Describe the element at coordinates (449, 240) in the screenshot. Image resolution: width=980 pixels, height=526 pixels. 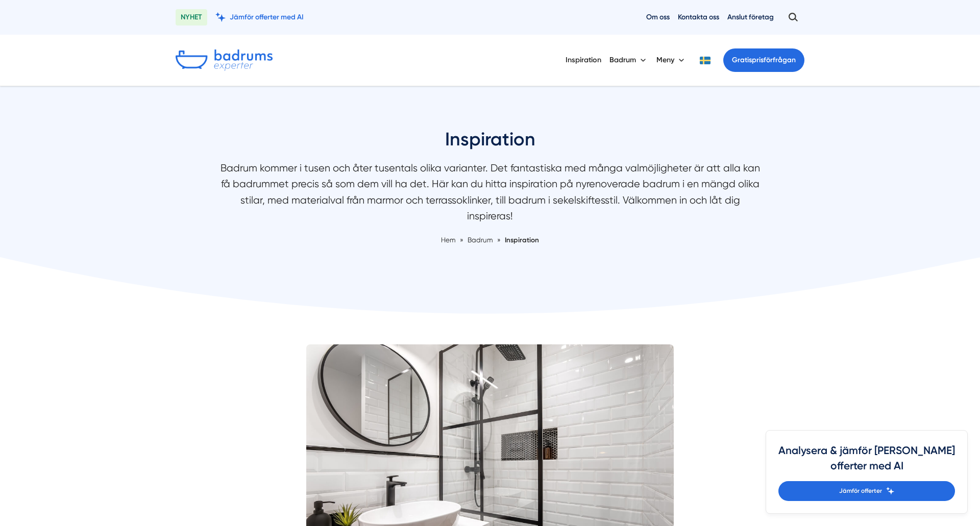
I see `span: Hem` at that location.